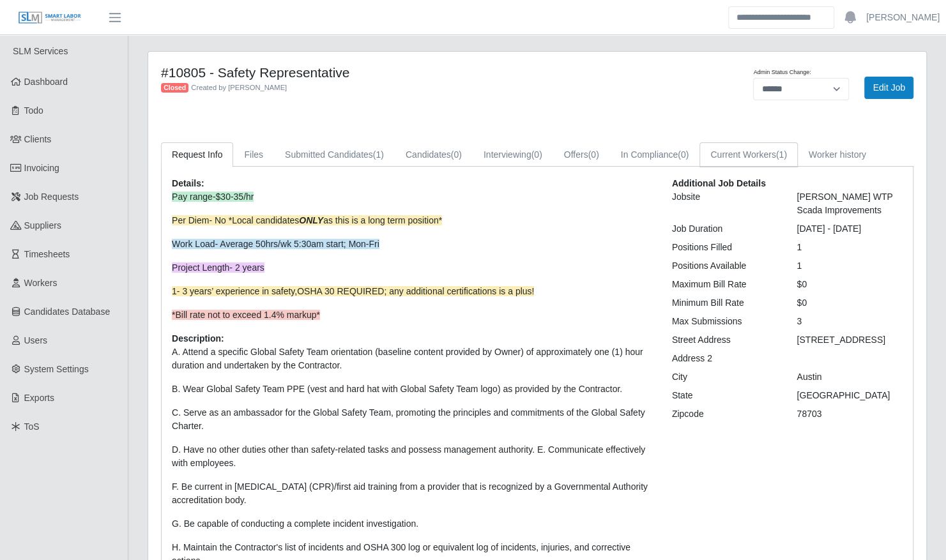 This screenshot has width=946, height=560. I want to click on span: Suppliers, so click(43, 225).